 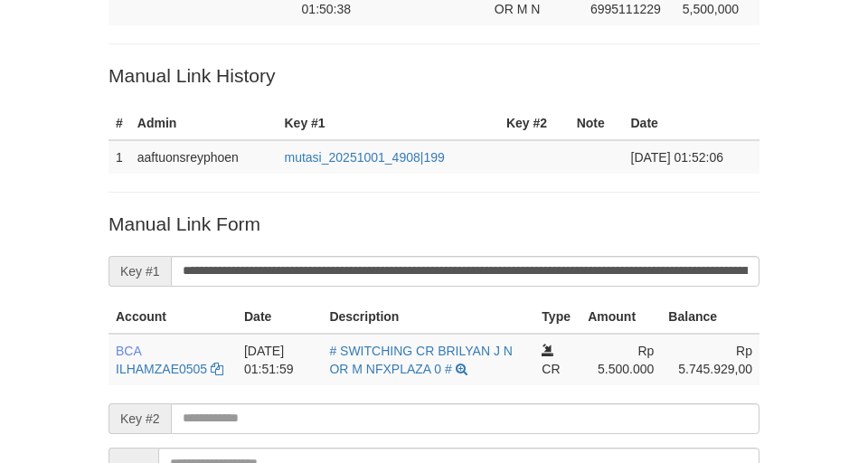 I want to click on th: Key #2, so click(x=534, y=123).